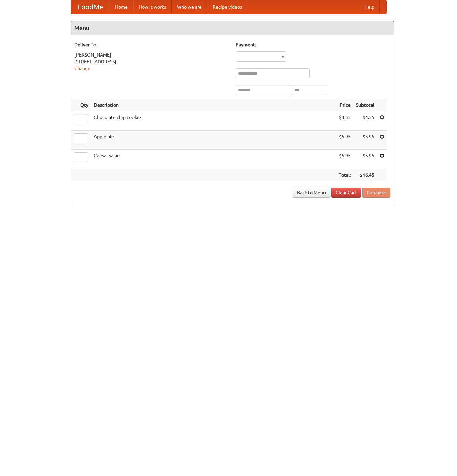 Image resolution: width=457 pixels, height=476 pixels. Describe the element at coordinates (121, 7) in the screenshot. I see `a: Home` at that location.